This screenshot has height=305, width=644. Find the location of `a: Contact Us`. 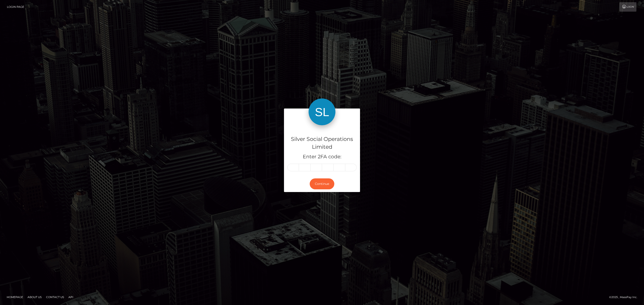

a: Contact Us is located at coordinates (55, 297).